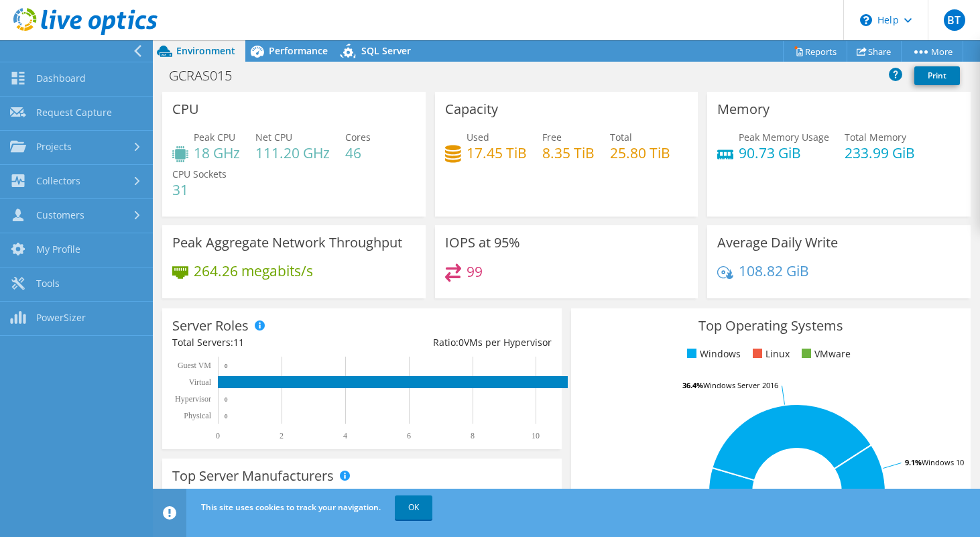 This screenshot has height=537, width=980. What do you see at coordinates (281, 436) in the screenshot?
I see `text: 2` at bounding box center [281, 436].